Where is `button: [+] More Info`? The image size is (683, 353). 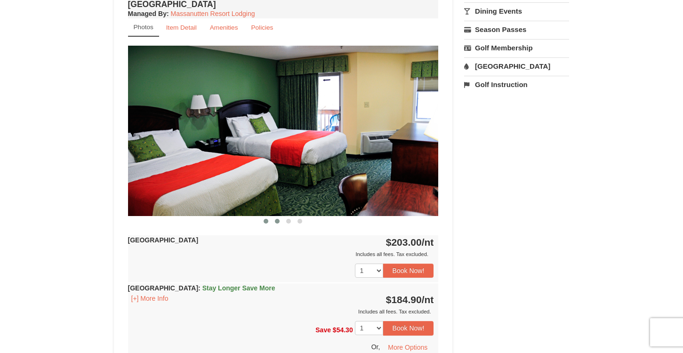 button: [+] More Info is located at coordinates (150, 298).